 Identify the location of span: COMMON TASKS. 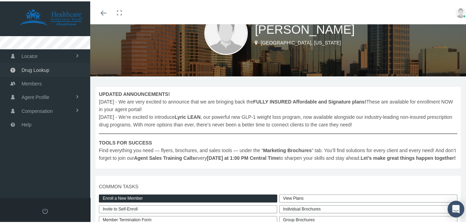
(278, 185).